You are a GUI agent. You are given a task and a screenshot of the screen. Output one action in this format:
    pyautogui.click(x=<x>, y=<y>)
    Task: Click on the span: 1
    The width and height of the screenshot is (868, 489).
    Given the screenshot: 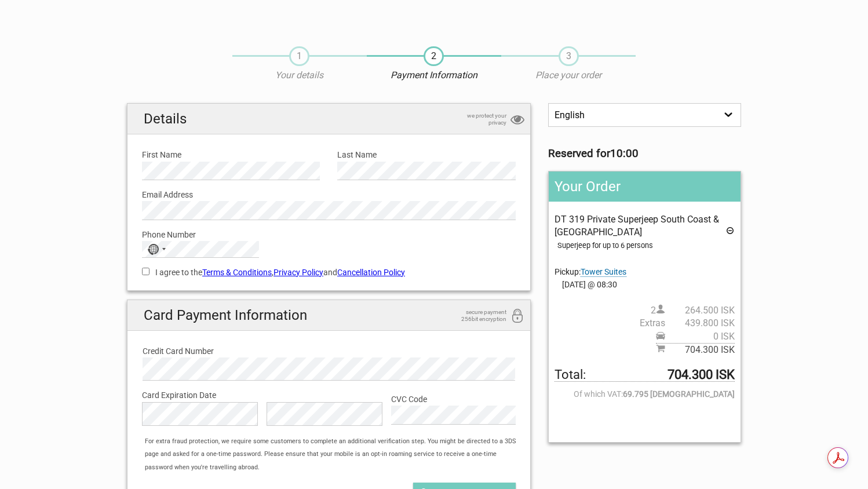 What is the action you would take?
    pyautogui.click(x=299, y=57)
    